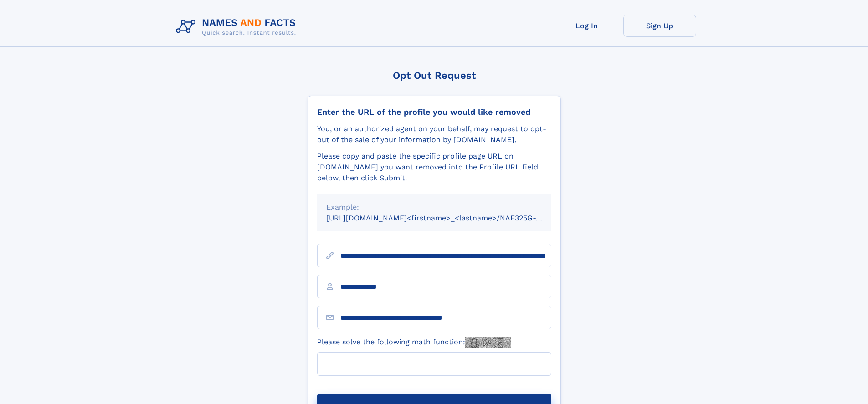 This screenshot has width=868, height=404. Describe the element at coordinates (414, 343) in the screenshot. I see `label: Please solve the following math function:` at that location.